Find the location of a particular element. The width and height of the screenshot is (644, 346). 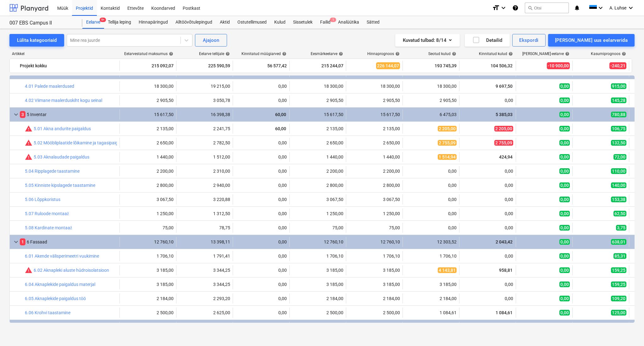

div: 215 092,07 is located at coordinates (148, 66).